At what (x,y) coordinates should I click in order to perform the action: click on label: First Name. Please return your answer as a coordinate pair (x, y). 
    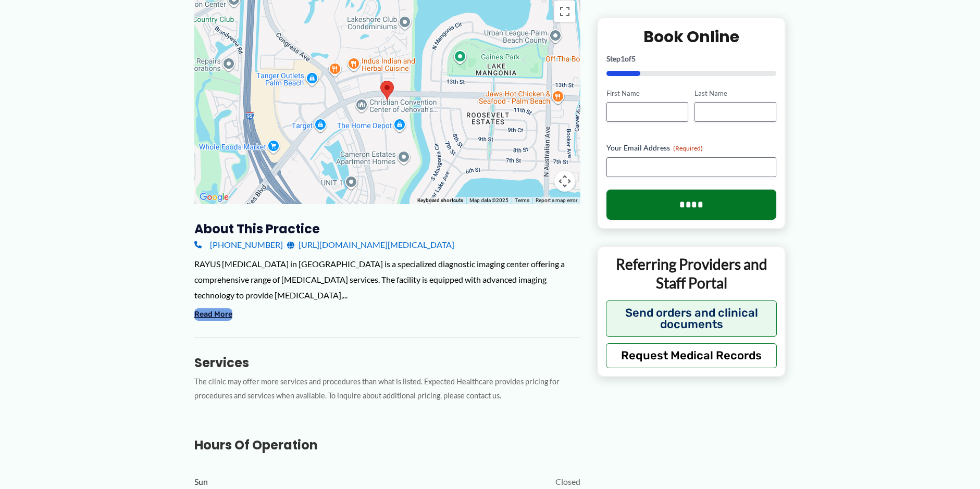
    Looking at the image, I should click on (647, 93).